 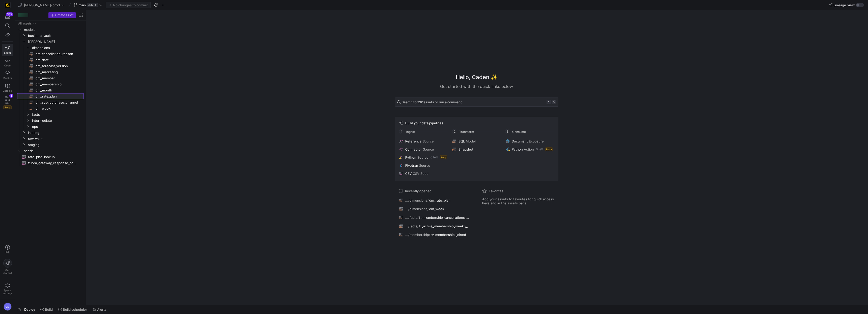 What do you see at coordinates (7, 252) in the screenshot?
I see `span: Help` at bounding box center [7, 252].